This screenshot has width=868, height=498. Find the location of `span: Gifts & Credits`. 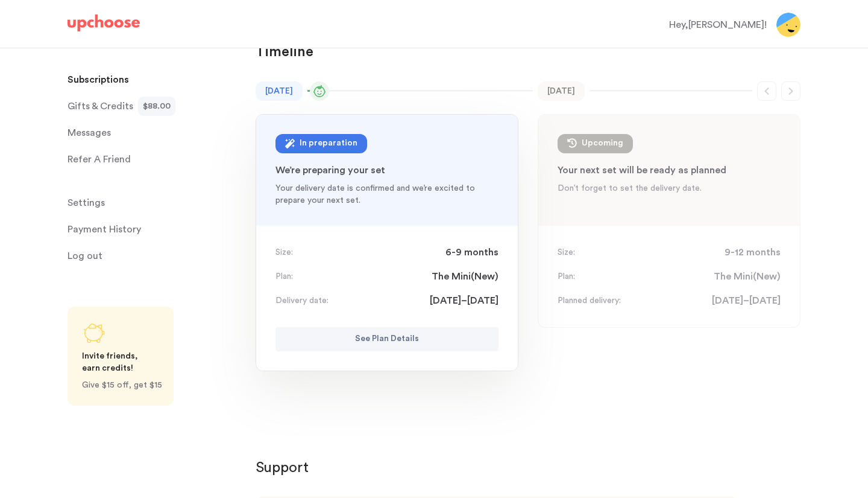

span: Gifts & Credits is located at coordinates (100, 106).